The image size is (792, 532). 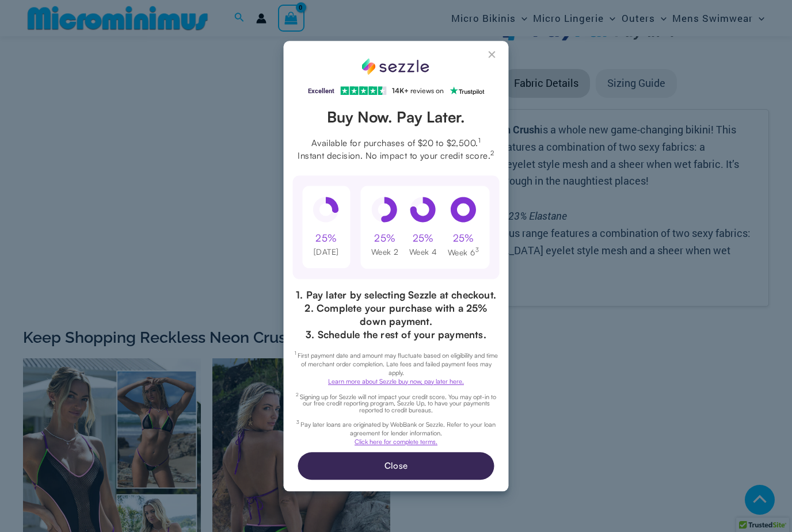 What do you see at coordinates (396, 66) in the screenshot?
I see `div: Sezzle` at bounding box center [396, 66].